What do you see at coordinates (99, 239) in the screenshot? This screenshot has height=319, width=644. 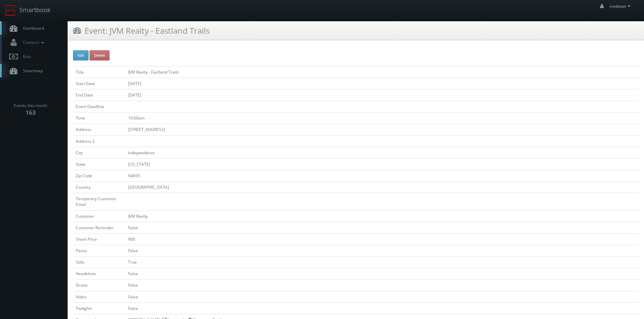 I see `td: Shoot Price` at bounding box center [99, 239].